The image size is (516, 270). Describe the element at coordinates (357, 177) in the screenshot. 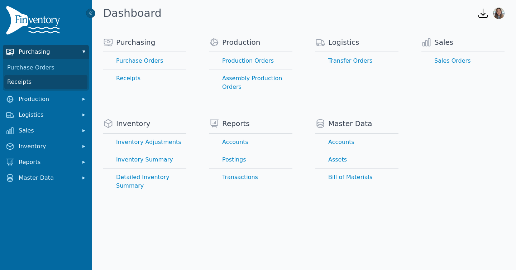

I see `a: Bill of Materials` at that location.